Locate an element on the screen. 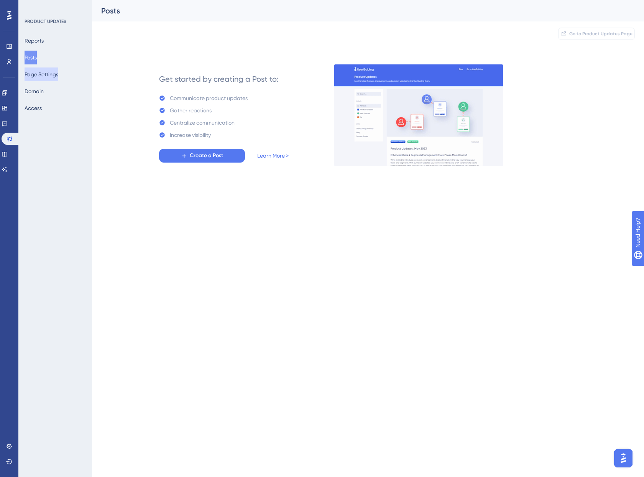 The height and width of the screenshot is (477, 644). button: Posts is located at coordinates (31, 58).